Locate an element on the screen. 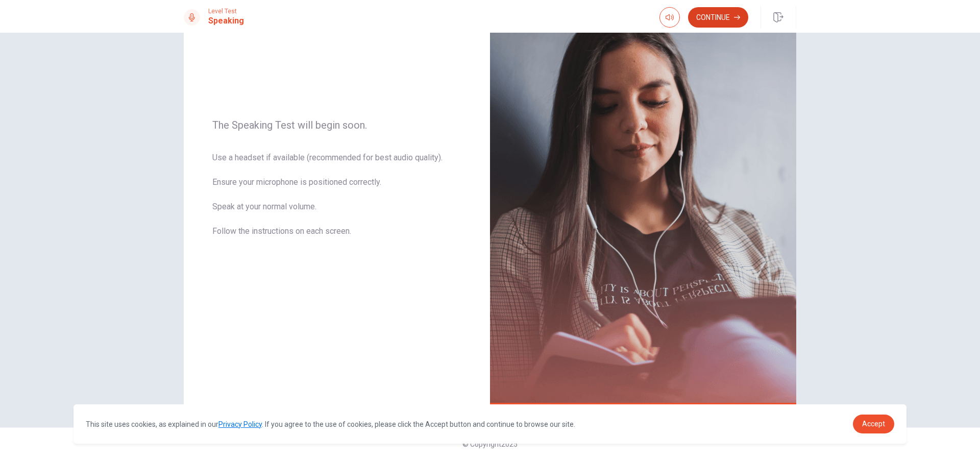 This screenshot has width=980, height=460. a: Privacy Policy is located at coordinates (240, 424).